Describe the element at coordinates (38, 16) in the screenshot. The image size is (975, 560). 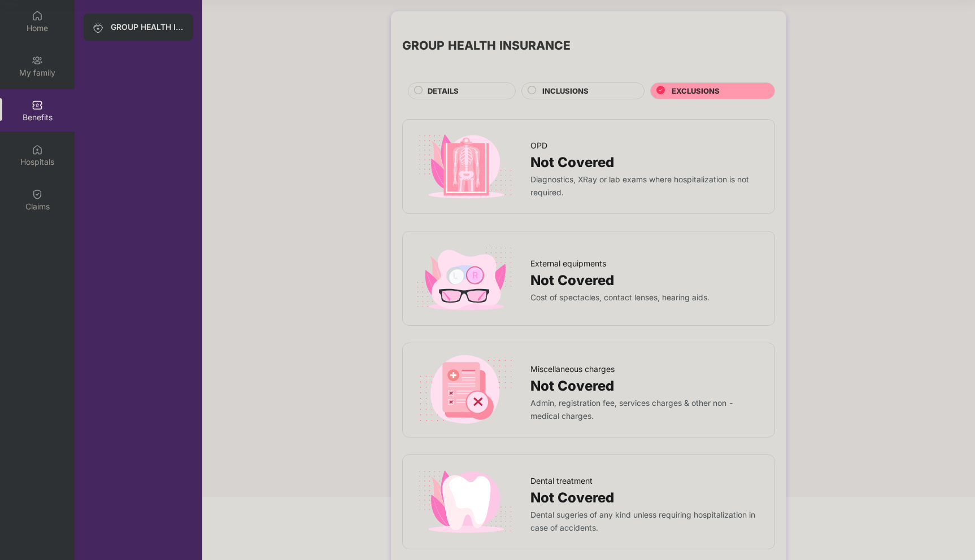
I see `img: svg+xml;base64,PHN2ZyBpZD0iSG9tZSIgeG1sbnM9Imh0dHA6Ly93d3cudzMub3JnLzIwMDAvc3ZnIiB3aWR0aD0iMjAiIG...` at that location.